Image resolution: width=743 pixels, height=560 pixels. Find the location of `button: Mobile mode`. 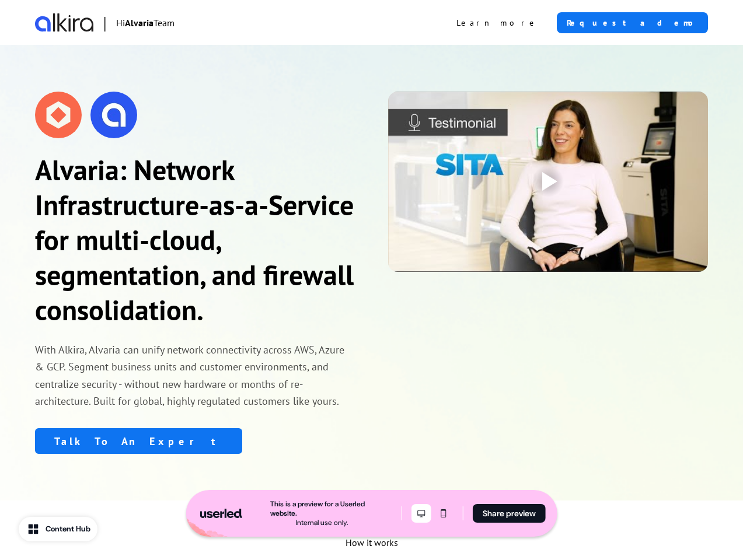

button: Mobile mode is located at coordinates (444, 513).